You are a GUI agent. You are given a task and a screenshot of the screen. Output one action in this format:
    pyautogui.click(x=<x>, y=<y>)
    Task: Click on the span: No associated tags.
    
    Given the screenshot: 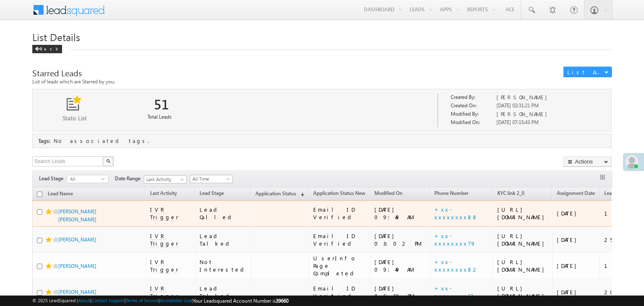 What is the action you would take?
    pyautogui.click(x=101, y=140)
    